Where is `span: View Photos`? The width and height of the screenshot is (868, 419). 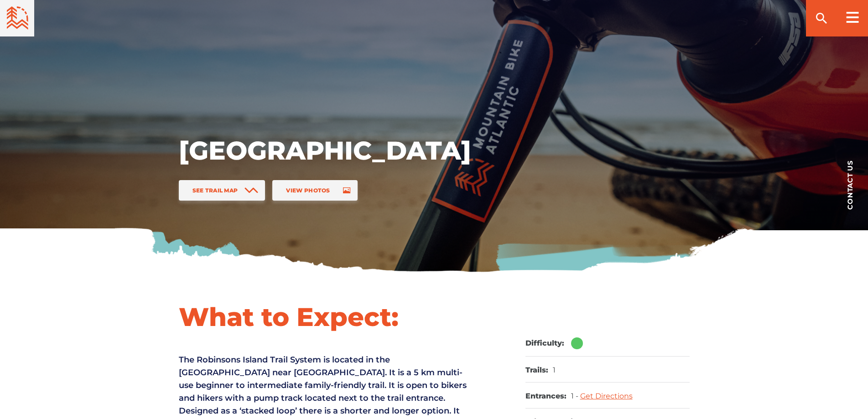 span: View Photos is located at coordinates (308, 190).